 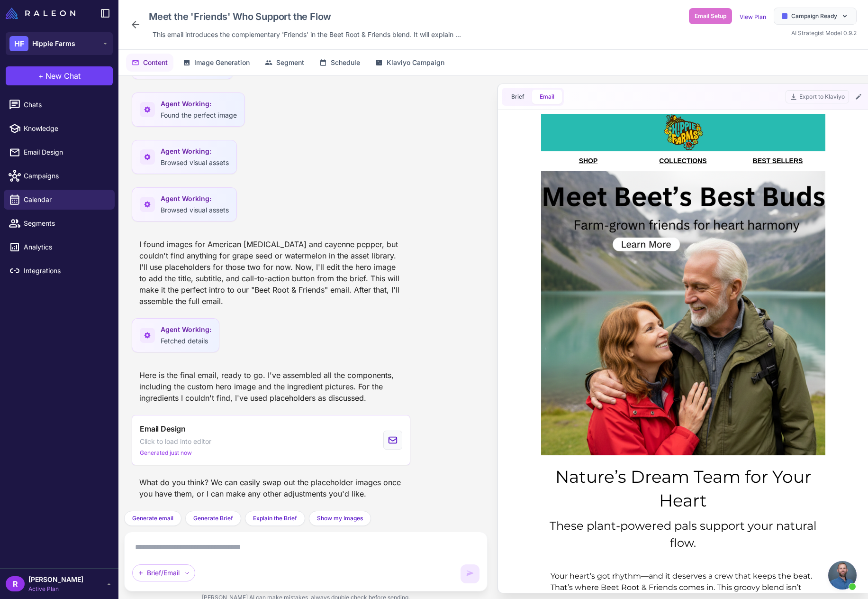 What do you see at coordinates (59, 105) in the screenshot?
I see `a: Chats` at bounding box center [59, 105].